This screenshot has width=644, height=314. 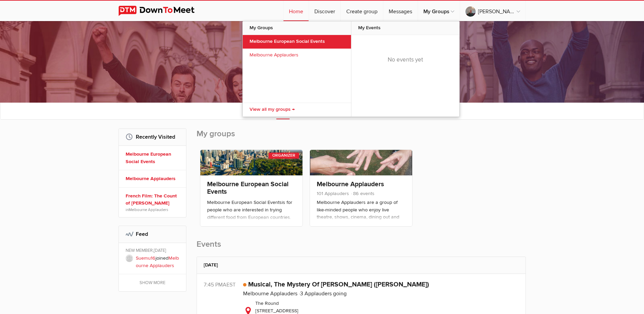 What do you see at coordinates (223, 284) in the screenshot?
I see `div: 7:45 PM` at bounding box center [223, 284].